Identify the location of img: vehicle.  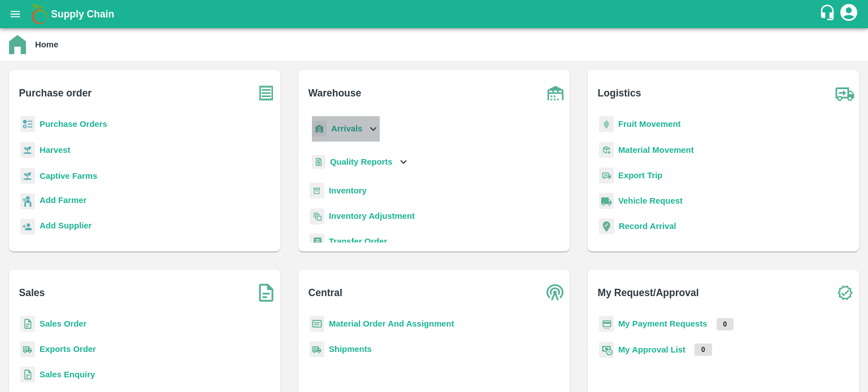
(606, 201).